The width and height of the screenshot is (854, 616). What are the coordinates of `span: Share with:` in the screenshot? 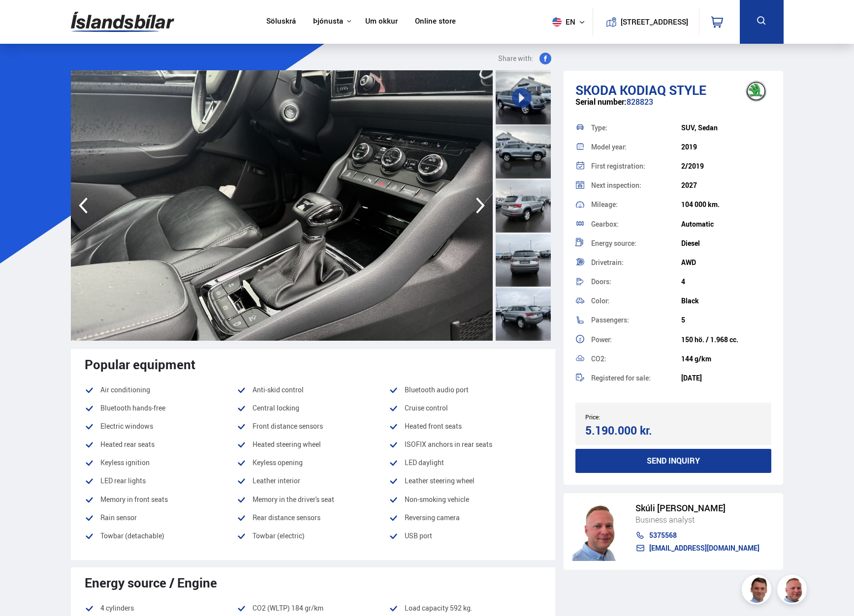 It's located at (516, 59).